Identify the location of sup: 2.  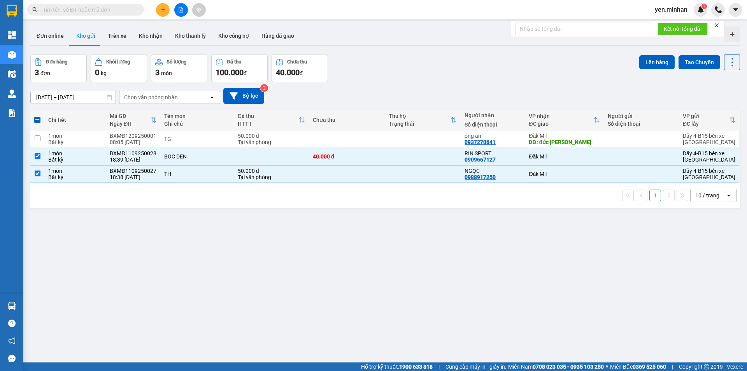
(264, 88).